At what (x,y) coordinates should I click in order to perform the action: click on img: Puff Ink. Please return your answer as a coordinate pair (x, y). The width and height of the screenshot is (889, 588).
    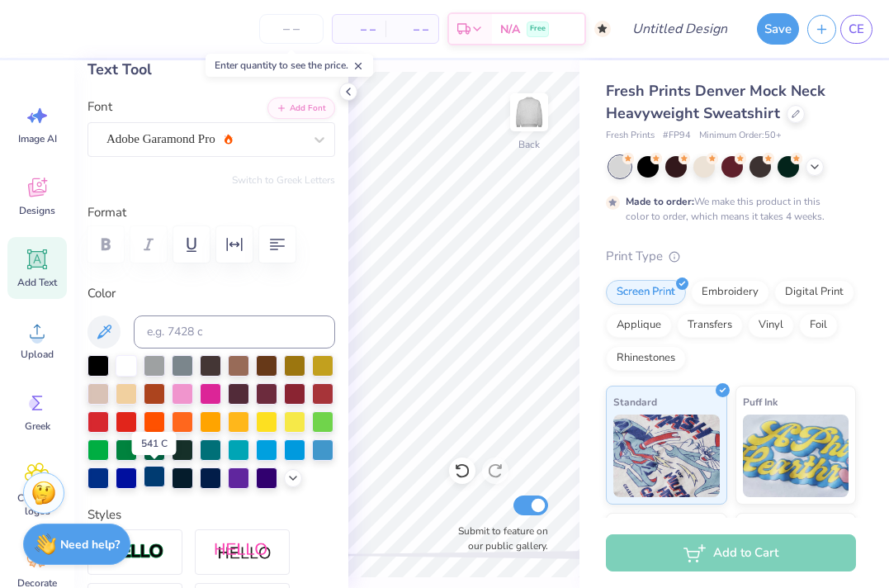
    Looking at the image, I should click on (796, 456).